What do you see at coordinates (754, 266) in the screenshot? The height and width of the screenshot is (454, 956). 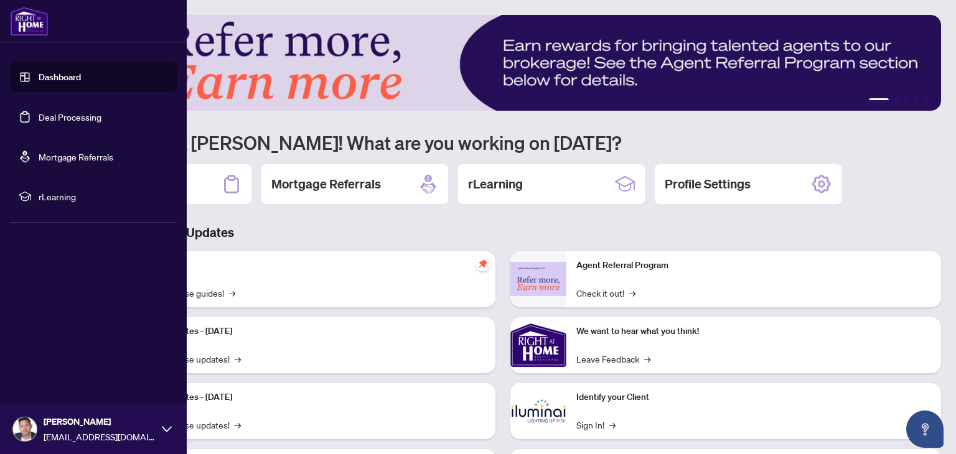 I see `p: Agent Referral Program` at bounding box center [754, 266].